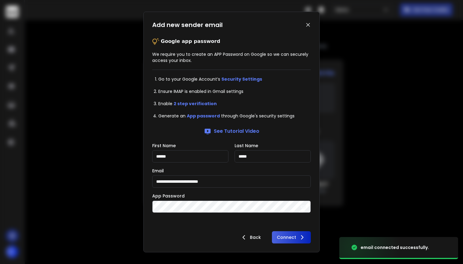 This screenshot has height=264, width=463. Describe the element at coordinates (395, 247) in the screenshot. I see `div: email connected successfully.` at that location.